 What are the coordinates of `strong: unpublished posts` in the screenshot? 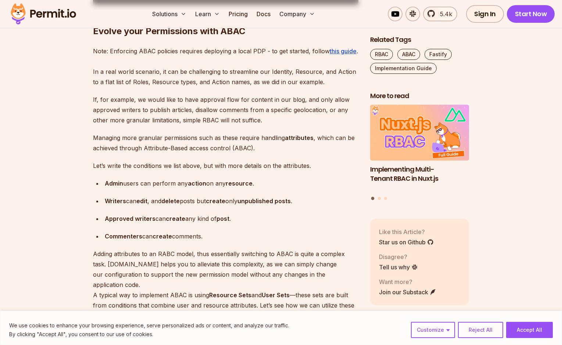 It's located at (264, 201).